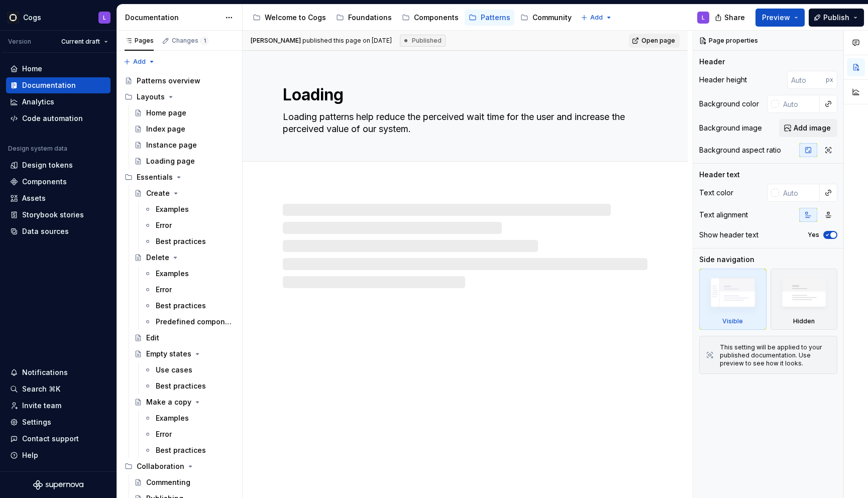 This screenshot has height=498, width=868. I want to click on a: Home page, so click(184, 113).